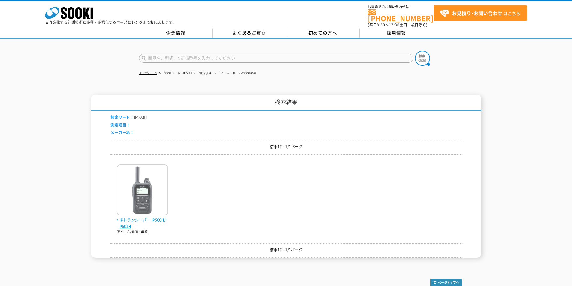 The image size is (572, 286). Describe the element at coordinates (142, 191) in the screenshot. I see `img: IP500H/IP501H` at that location.